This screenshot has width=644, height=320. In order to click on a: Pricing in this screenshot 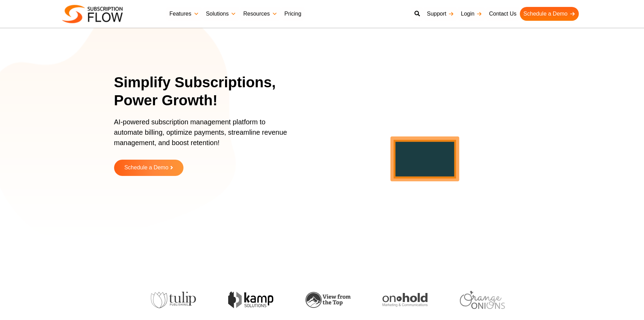, I will do `click(293, 14)`.